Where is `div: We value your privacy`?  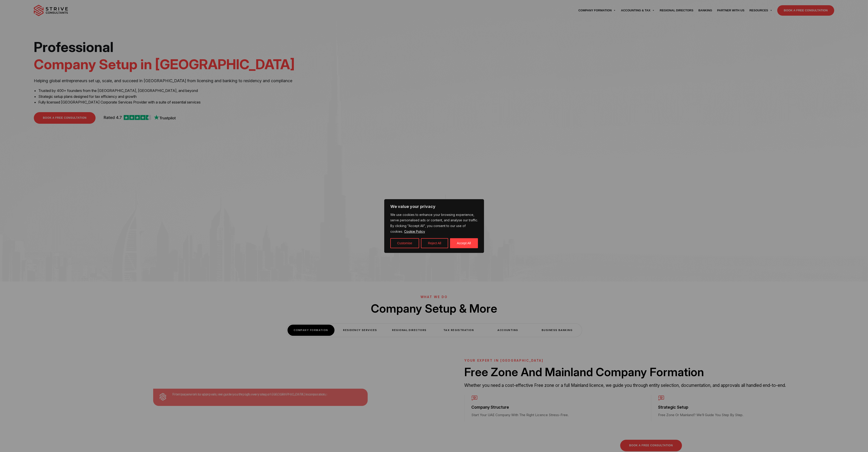 div: We value your privacy is located at coordinates (434, 226).